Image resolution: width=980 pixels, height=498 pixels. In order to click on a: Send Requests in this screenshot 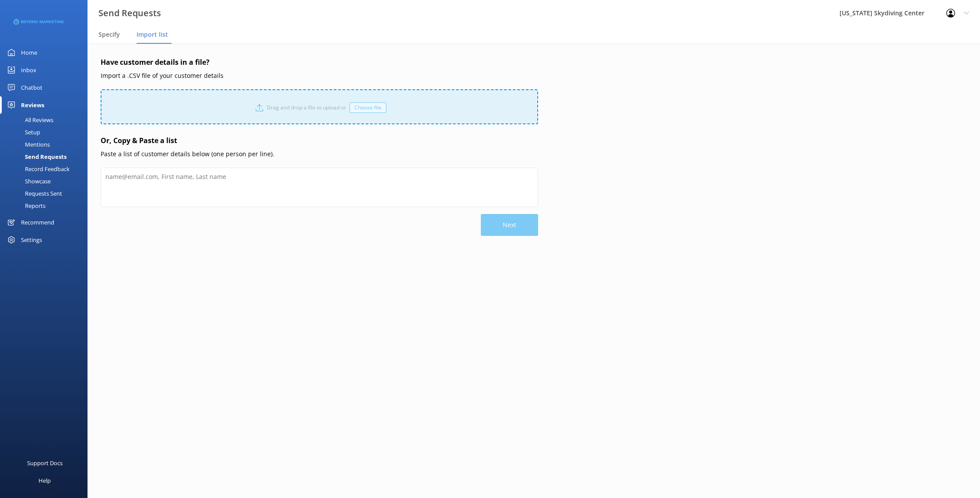, I will do `click(47, 157)`.